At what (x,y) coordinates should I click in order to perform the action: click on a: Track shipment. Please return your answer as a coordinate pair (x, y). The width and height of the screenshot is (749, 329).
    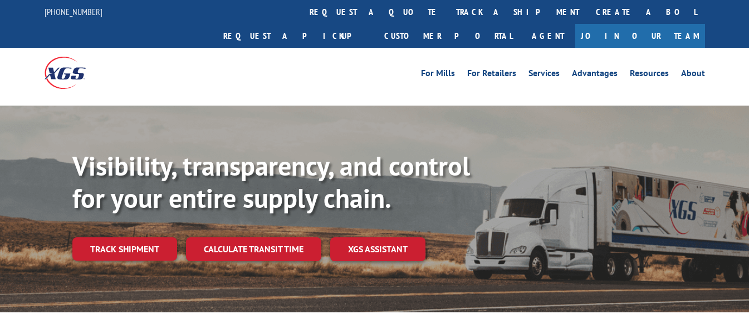
    Looking at the image, I should click on (125, 249).